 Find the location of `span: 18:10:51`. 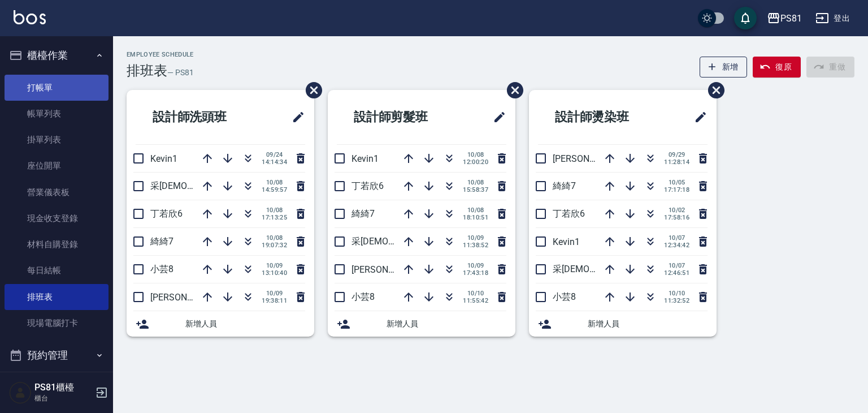

span: 18:10:51 is located at coordinates (475, 217).